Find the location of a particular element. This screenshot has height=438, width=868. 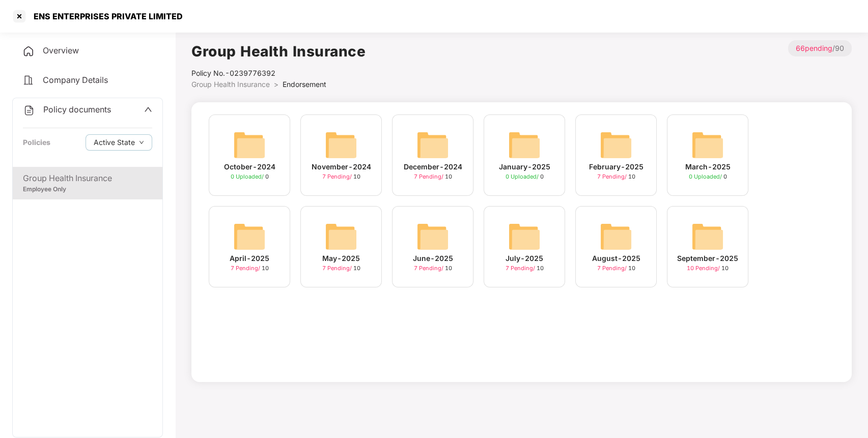

span: 66 pending is located at coordinates (814, 48).